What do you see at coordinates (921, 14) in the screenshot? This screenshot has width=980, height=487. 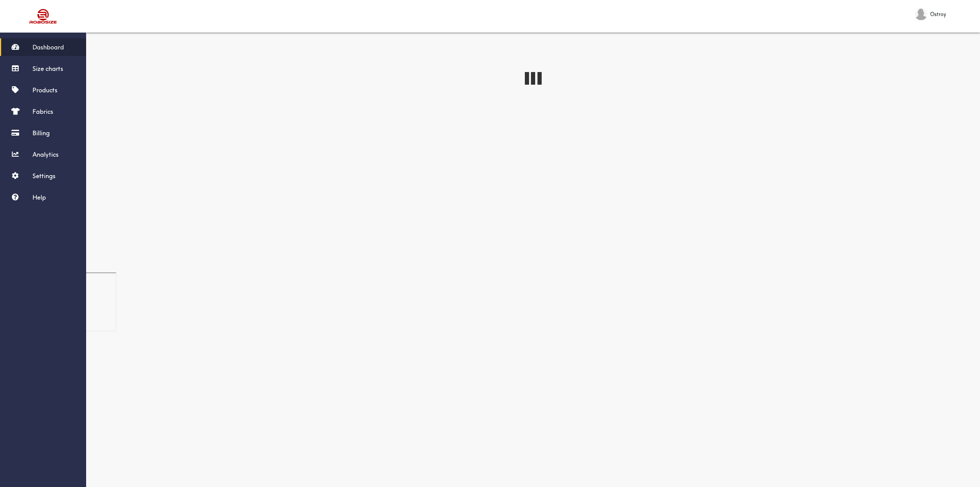 I see `img: Ostroy` at bounding box center [921, 14].